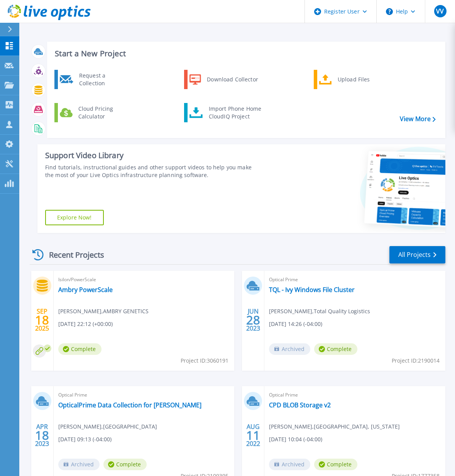  What do you see at coordinates (42, 320) in the screenshot?
I see `div: SEP 2025` at bounding box center [42, 320].